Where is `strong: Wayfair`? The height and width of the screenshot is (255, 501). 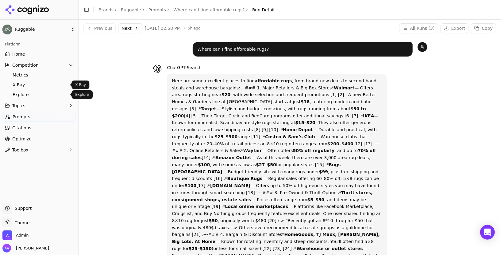 strong: Wayfair is located at coordinates (252, 150).